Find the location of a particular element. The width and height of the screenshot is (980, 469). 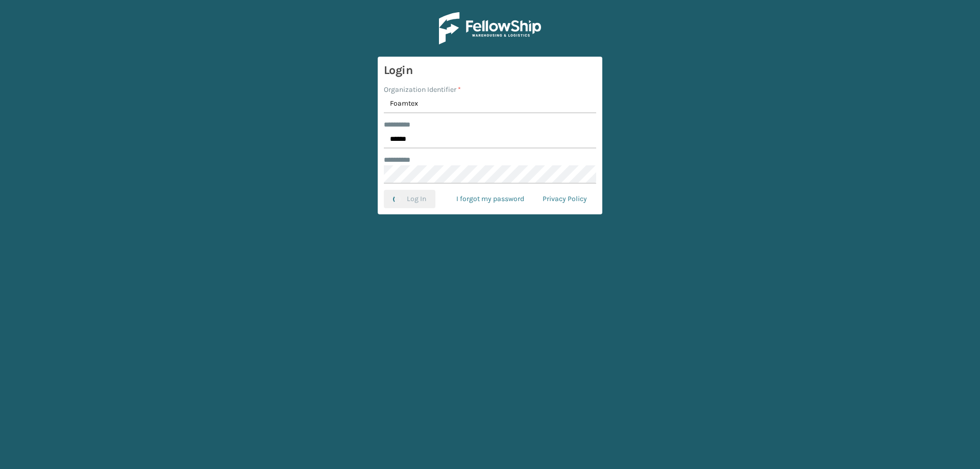

a: I forgot my password is located at coordinates (490, 199).